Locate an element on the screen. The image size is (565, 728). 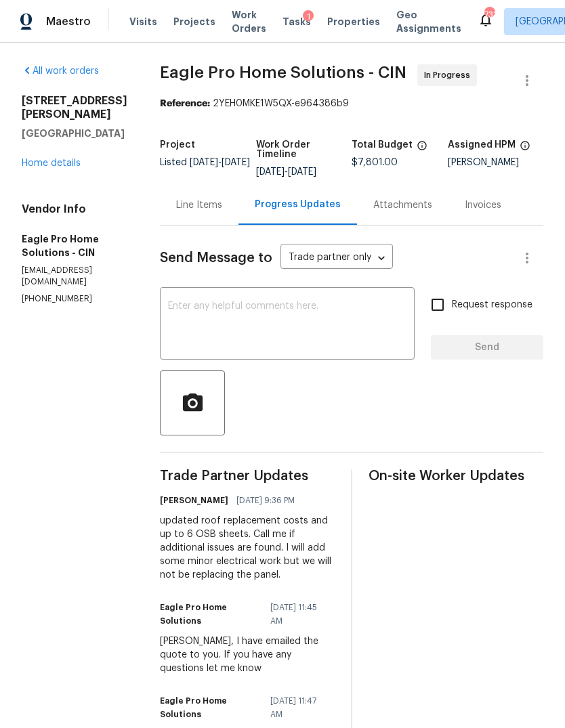
h5: Assigned HPM is located at coordinates (481, 145).